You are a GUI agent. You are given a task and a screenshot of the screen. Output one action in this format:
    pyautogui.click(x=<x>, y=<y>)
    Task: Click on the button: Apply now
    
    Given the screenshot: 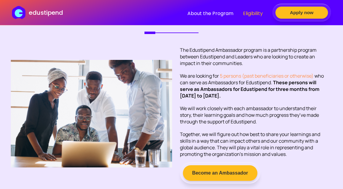 What is the action you would take?
    pyautogui.click(x=302, y=13)
    